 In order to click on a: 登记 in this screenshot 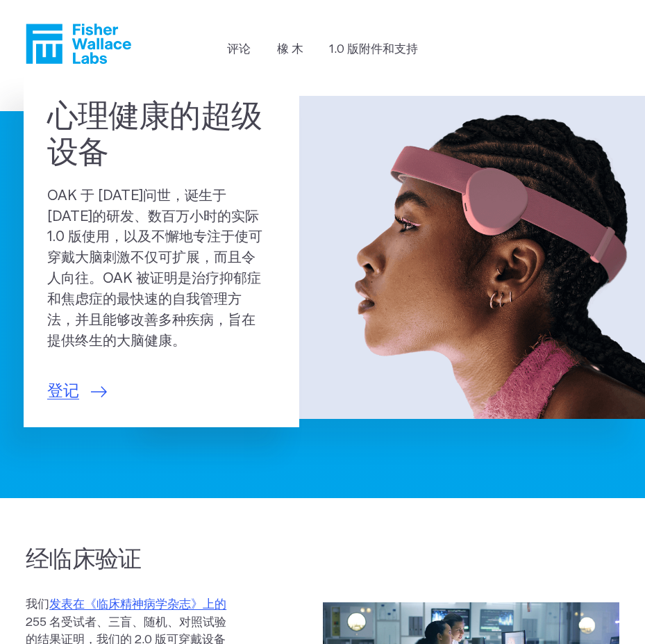, I will do `click(77, 391)`.